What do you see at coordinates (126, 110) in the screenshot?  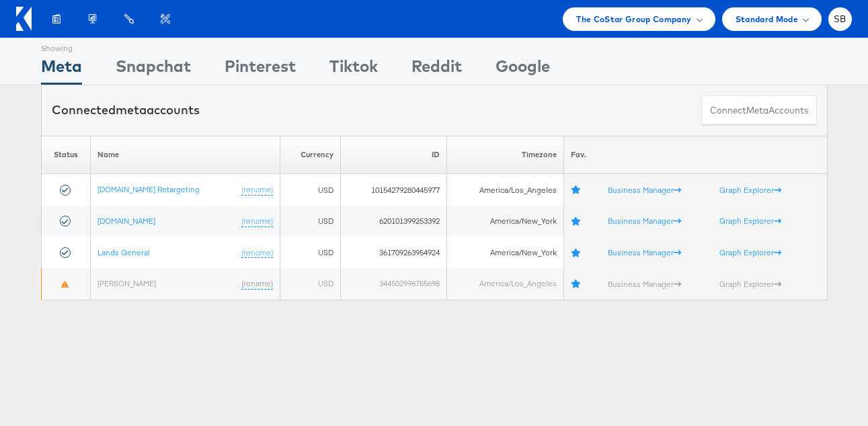 I see `div: Connected accounts` at bounding box center [126, 110].